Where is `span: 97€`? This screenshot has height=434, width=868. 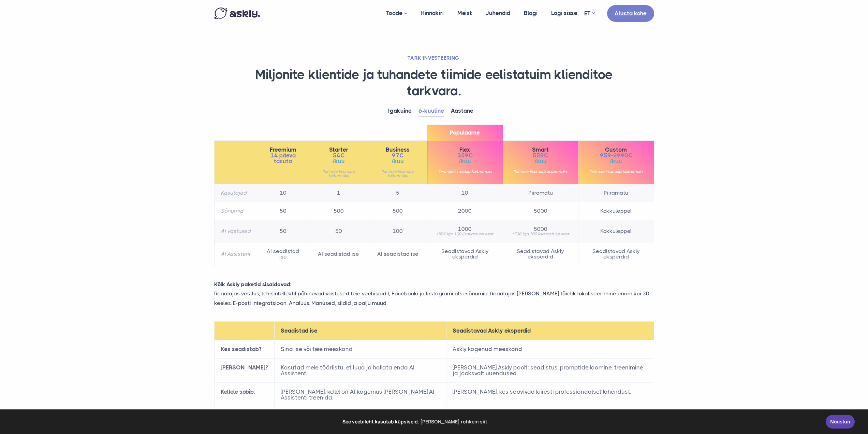
span: 97€ is located at coordinates (398, 155).